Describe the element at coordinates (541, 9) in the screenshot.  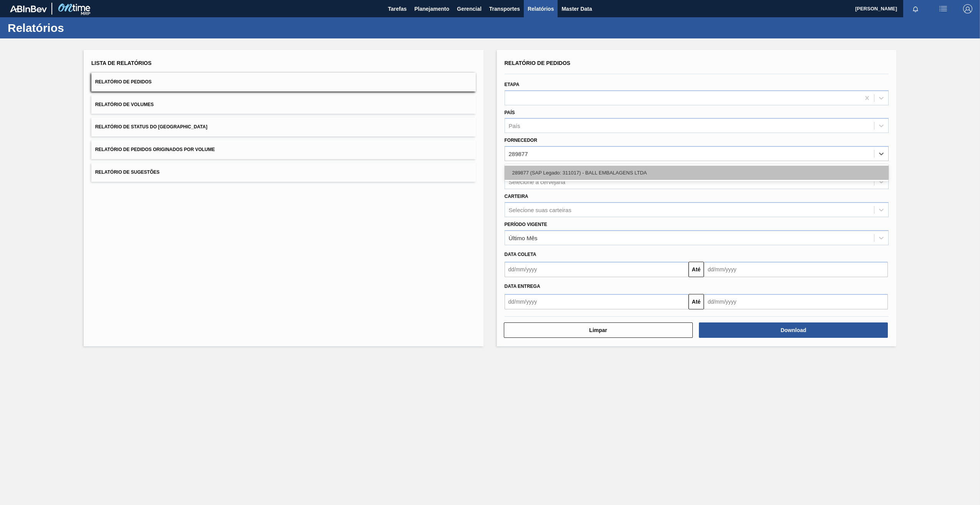
I see `span: Relatórios` at that location.